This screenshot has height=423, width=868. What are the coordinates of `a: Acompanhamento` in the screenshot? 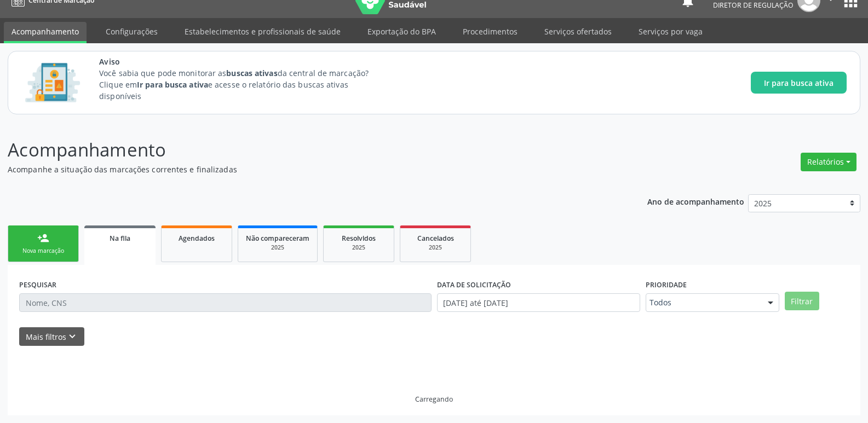 It's located at (45, 32).